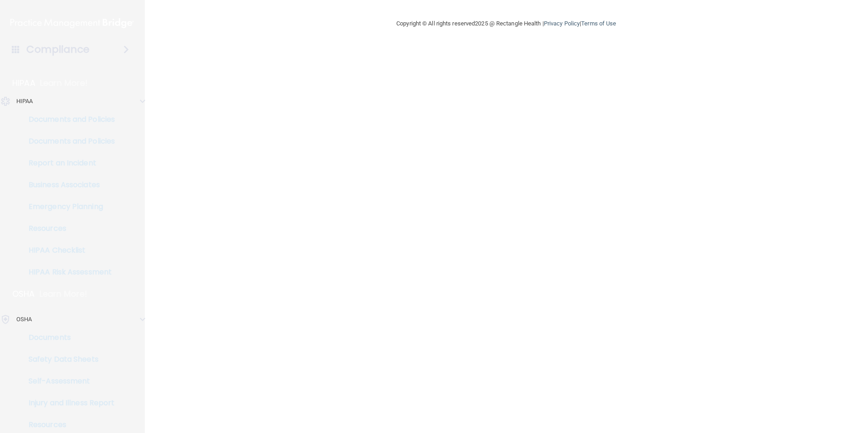  What do you see at coordinates (506, 24) in the screenshot?
I see `div: Copyright © All rights reserved 2025 @ Rectangle Health | |` at bounding box center [506, 24].